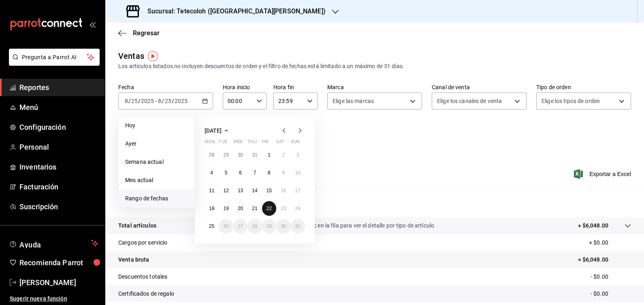 The width and height of the screenshot is (644, 305). Describe the element at coordinates (240, 191) in the screenshot. I see `button: August 13, 2025` at that location.